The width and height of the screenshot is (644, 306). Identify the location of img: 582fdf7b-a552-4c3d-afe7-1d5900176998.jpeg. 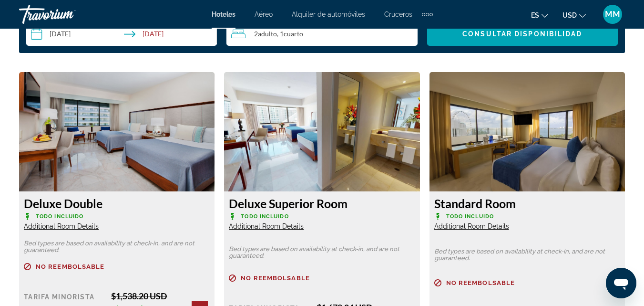
(322, 132).